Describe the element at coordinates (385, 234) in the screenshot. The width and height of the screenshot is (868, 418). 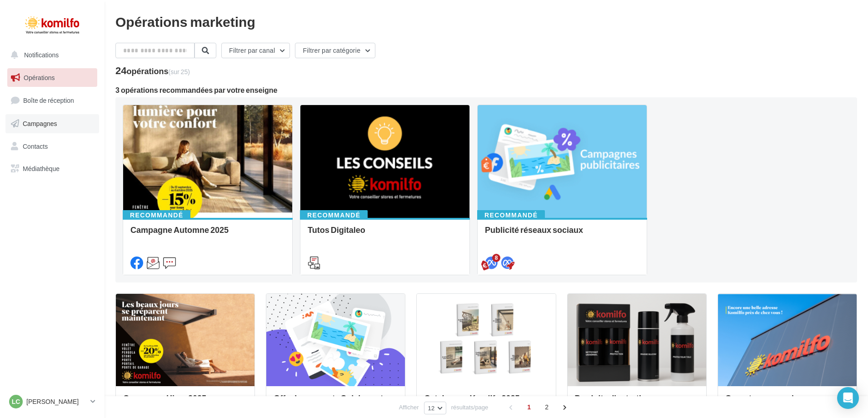
I see `div: Tutos Digitaleo` at that location.